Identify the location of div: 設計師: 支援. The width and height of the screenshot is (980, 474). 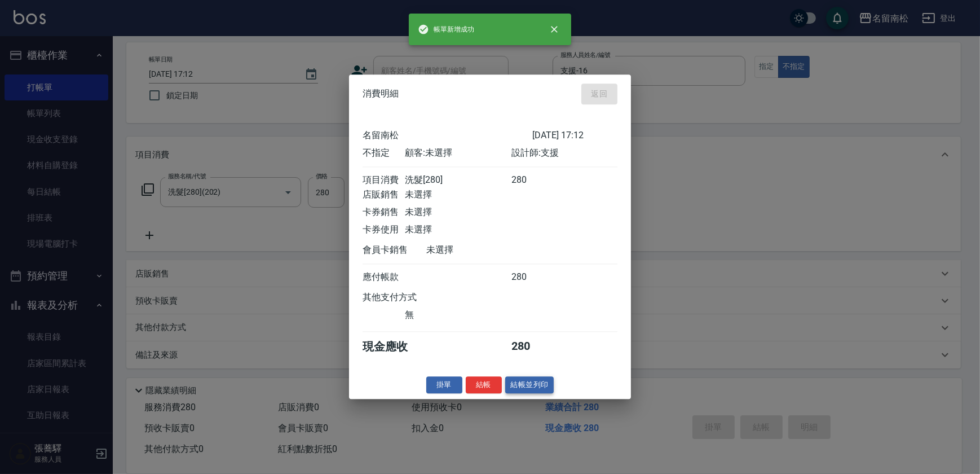
(564, 153).